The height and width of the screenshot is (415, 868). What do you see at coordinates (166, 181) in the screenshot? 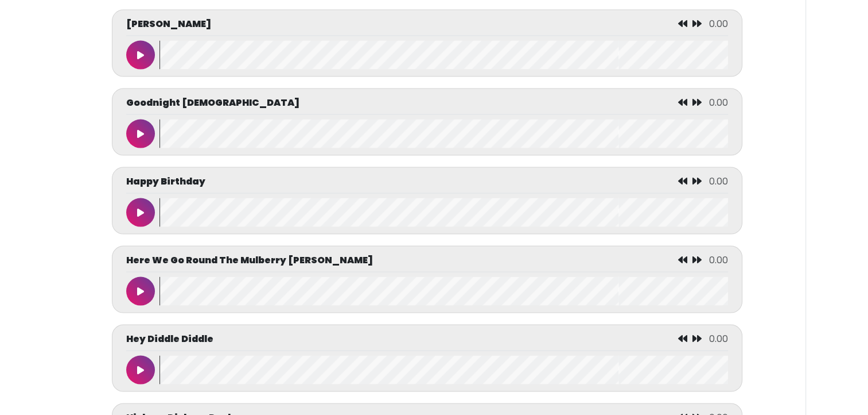
I see `p: Happy Birthday` at bounding box center [166, 181].